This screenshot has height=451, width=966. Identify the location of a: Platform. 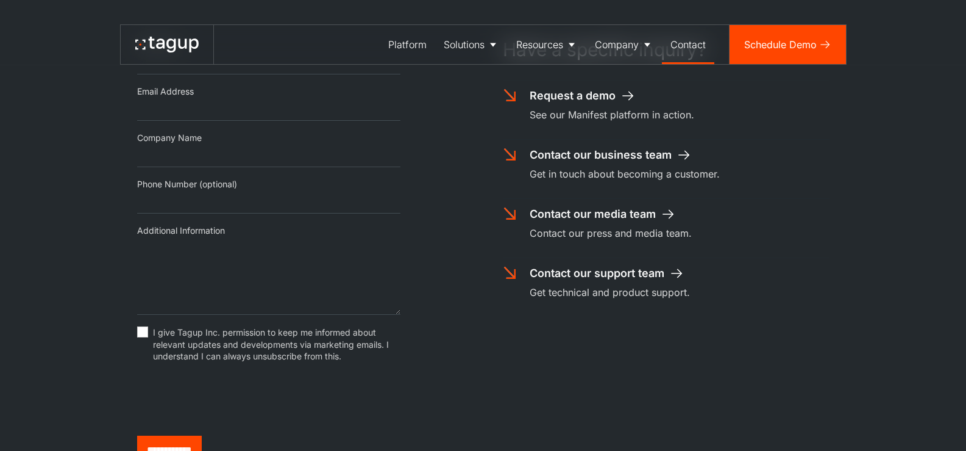
(407, 45).